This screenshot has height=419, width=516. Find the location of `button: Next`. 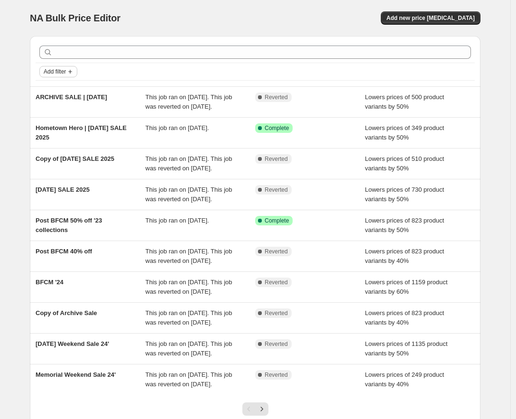

button: Next is located at coordinates (262, 409).